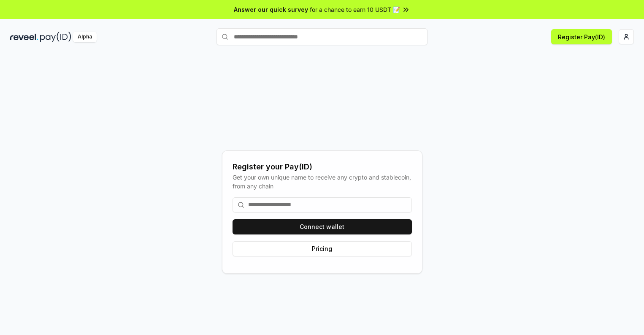 Image resolution: width=644 pixels, height=335 pixels. Describe the element at coordinates (322, 249) in the screenshot. I see `button: Pricing` at that location.